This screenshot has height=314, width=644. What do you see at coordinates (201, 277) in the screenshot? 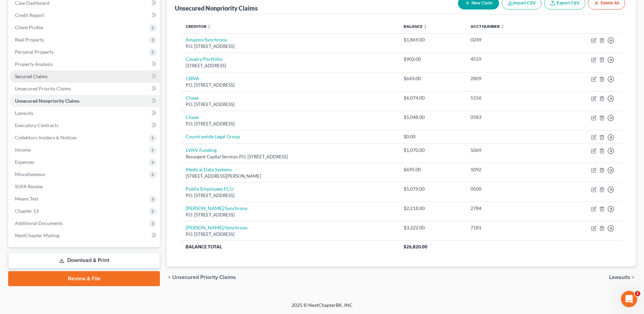
I see `button: chevron_left Unsecured Priority Claims` at bounding box center [201, 277].